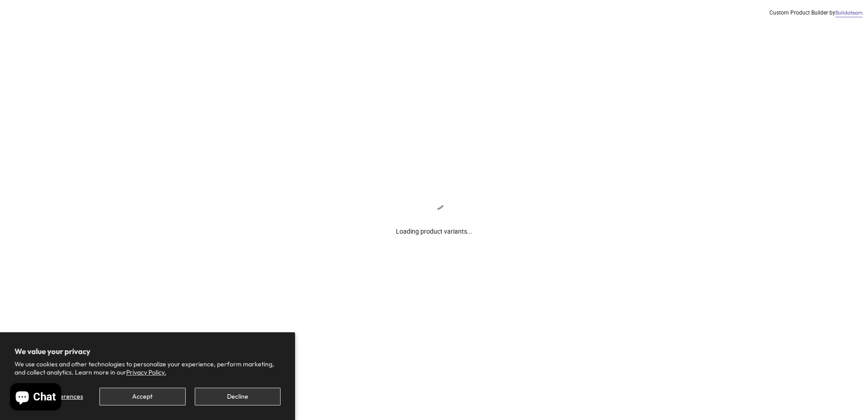 The height and width of the screenshot is (420, 868). Describe the element at coordinates (238, 396) in the screenshot. I see `button: Decline` at that location.